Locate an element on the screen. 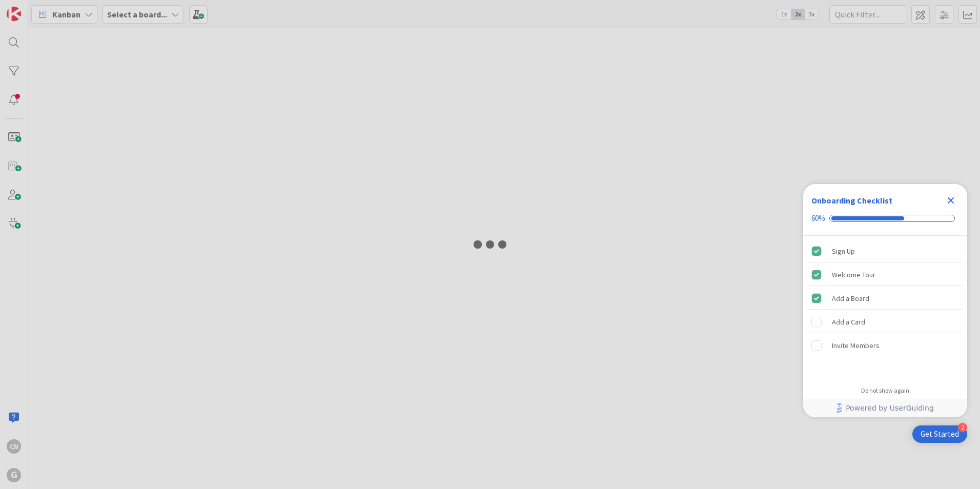  div: Footer is located at coordinates (885, 408).